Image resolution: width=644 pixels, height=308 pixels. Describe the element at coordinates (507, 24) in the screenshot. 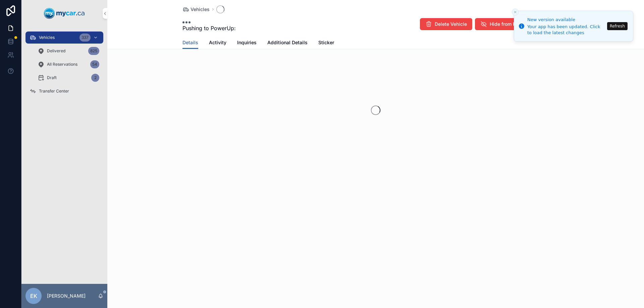

I see `button: Hide from PowerUp` at that location.